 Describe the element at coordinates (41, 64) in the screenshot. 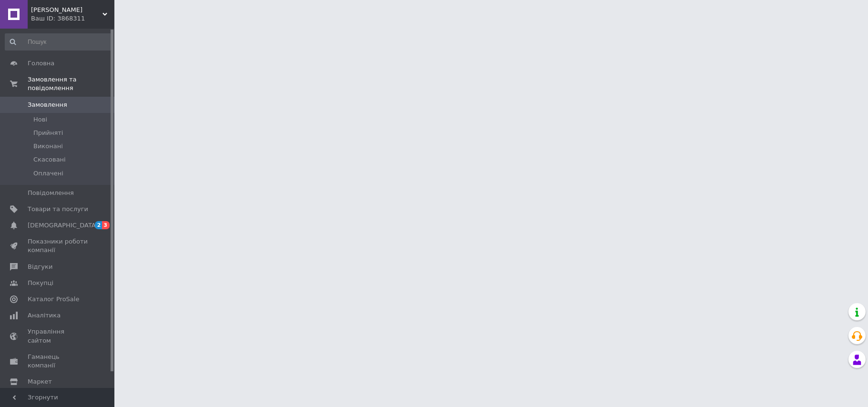

I see `span: Головна` at that location.